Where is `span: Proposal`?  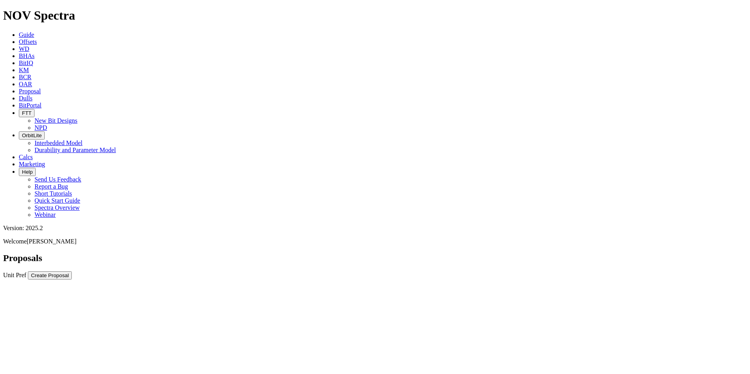
span: Proposal is located at coordinates (30, 91).